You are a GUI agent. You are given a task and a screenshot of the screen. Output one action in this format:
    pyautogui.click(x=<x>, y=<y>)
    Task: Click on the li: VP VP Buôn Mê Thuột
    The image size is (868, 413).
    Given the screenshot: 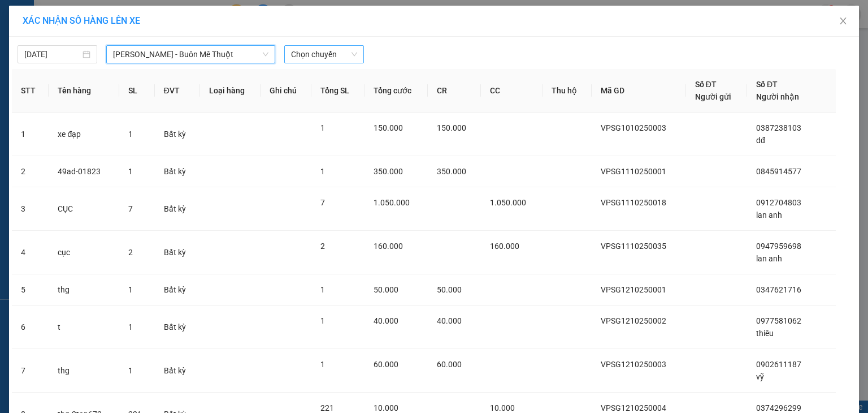 What is the action you would take?
    pyautogui.click(x=115, y=61)
    